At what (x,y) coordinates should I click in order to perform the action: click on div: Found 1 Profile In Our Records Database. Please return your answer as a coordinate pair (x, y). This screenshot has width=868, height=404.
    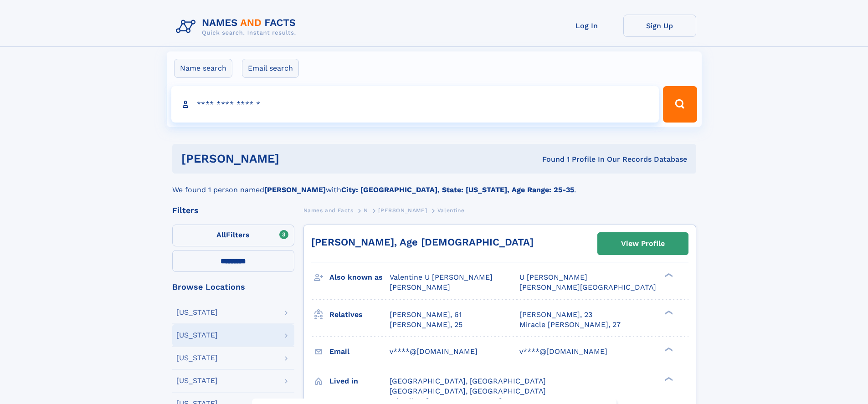
    Looking at the image, I should click on (548, 159).